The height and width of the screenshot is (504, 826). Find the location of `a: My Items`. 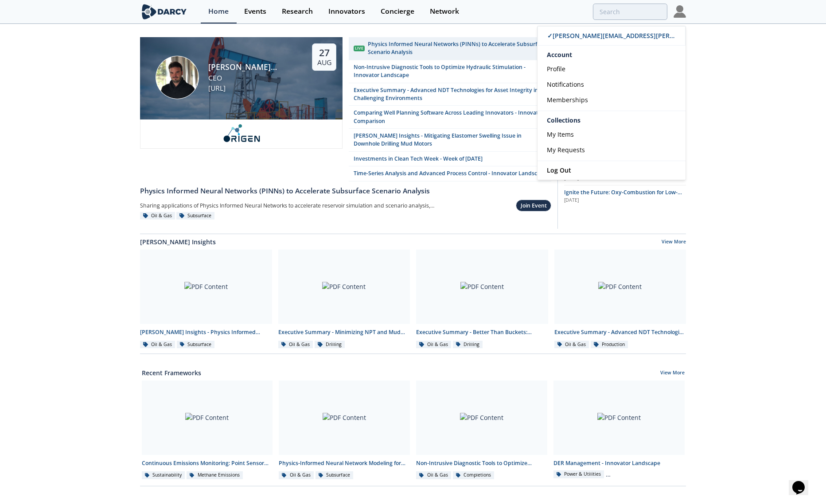

a: My Items is located at coordinates (611, 134).